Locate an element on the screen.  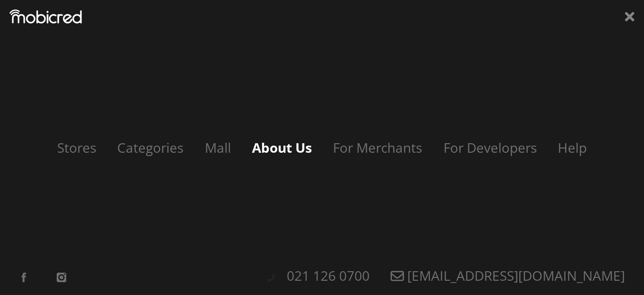
a: 021 126 0700 is located at coordinates (328, 275).